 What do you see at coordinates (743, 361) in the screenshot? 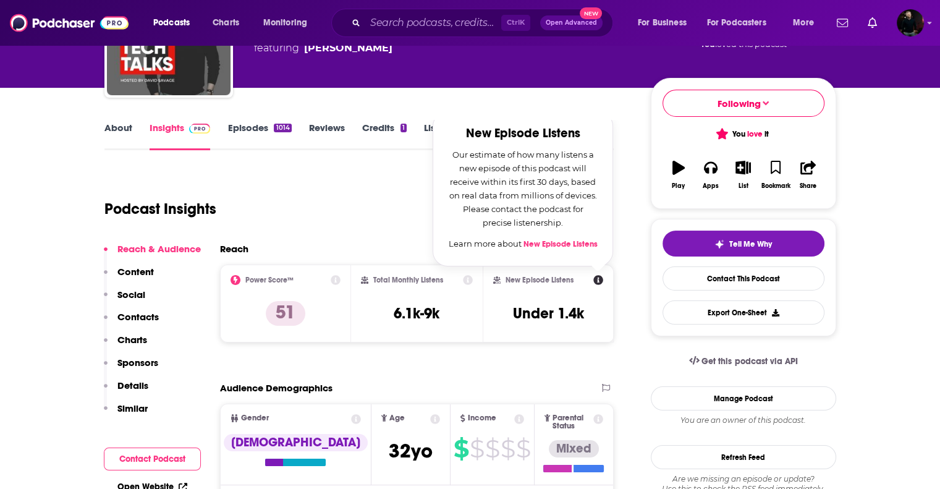
I see `a: Get this podcast via API` at bounding box center [743, 361].